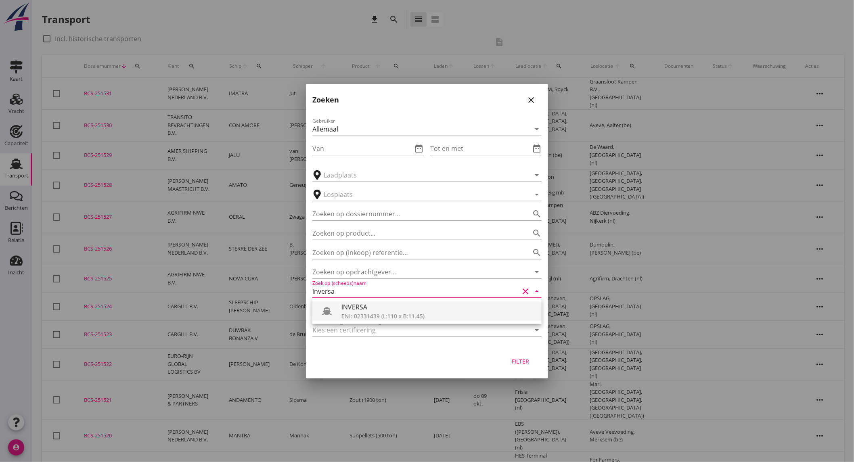  Describe the element at coordinates (416, 291) in the screenshot. I see `input: Zoek op (scheeps)naam` at that location.